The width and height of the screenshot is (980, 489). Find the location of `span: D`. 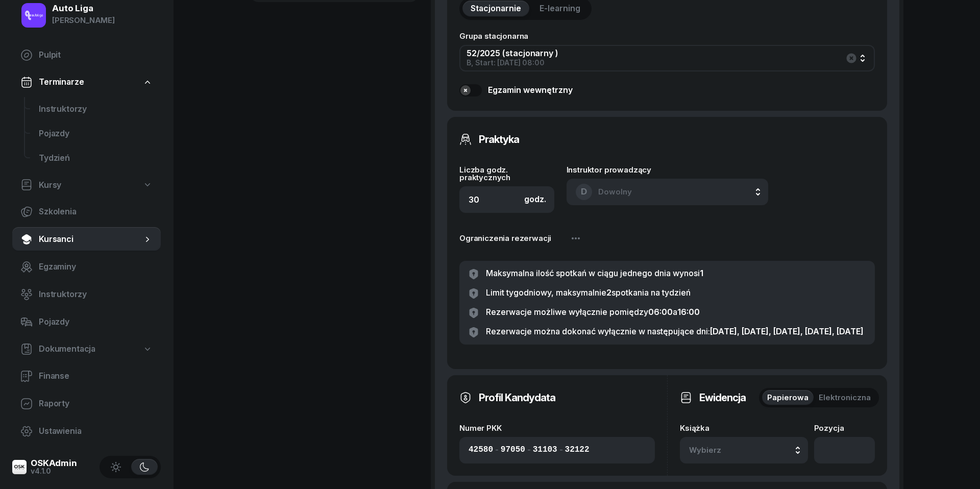

span: D is located at coordinates (584, 191).